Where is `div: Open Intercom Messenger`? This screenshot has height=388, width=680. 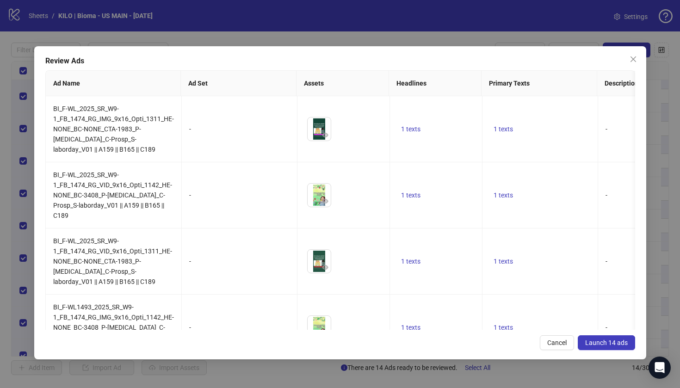 div: Open Intercom Messenger is located at coordinates (660, 368).